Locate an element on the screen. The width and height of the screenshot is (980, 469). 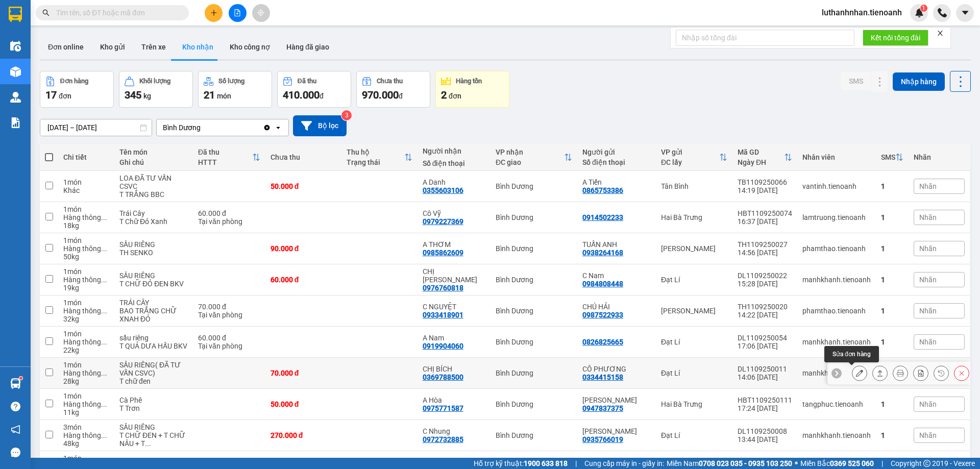
span: message is located at coordinates (15, 452).